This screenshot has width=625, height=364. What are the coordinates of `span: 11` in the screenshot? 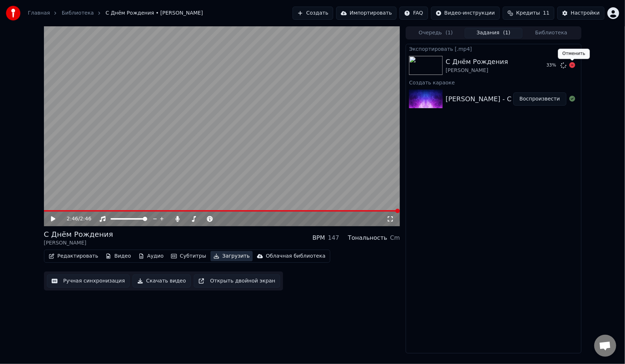 It's located at (546, 13).